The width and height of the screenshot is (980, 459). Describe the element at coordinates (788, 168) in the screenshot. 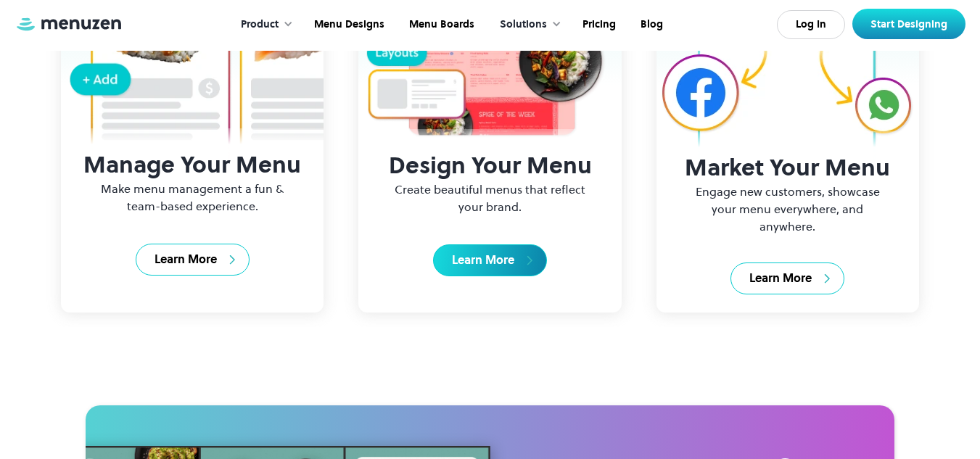

I see `h3: Market Your Menu` at that location.